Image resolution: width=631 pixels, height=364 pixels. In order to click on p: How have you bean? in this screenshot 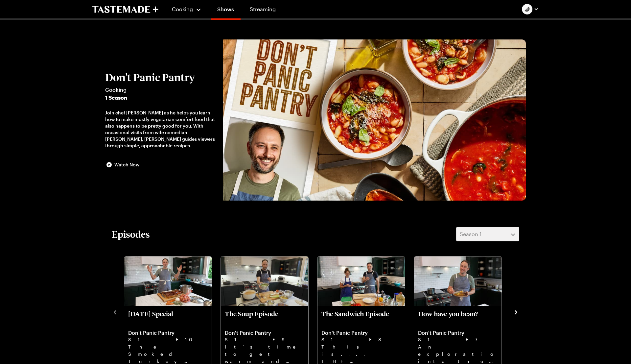, I will do `click(458, 318)`.